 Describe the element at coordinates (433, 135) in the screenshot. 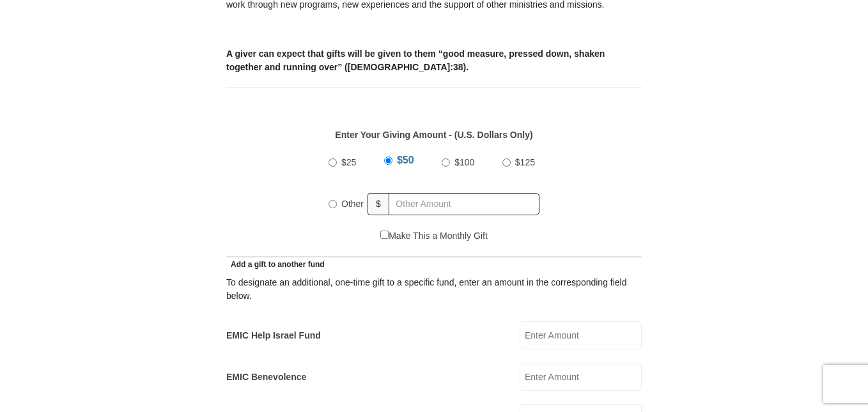

I see `strong: Enter Your Giving Amount - (U.S. Dollars Only)` at that location.